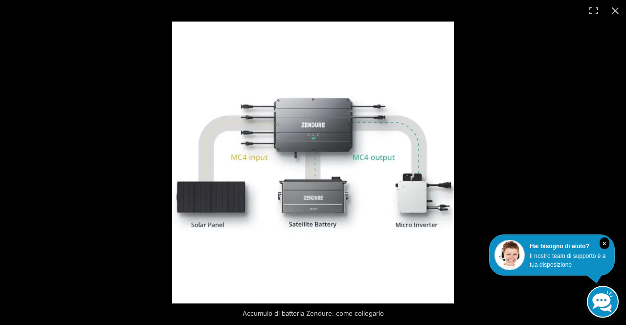  What do you see at coordinates (559, 246) in the screenshot?
I see `font: Hai bisogno di aiuto?` at bounding box center [559, 246].